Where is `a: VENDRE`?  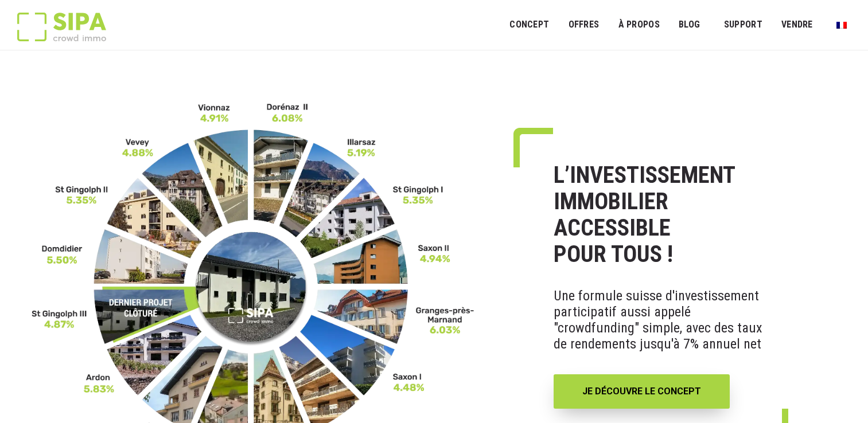 a: VENDRE is located at coordinates (797, 25).